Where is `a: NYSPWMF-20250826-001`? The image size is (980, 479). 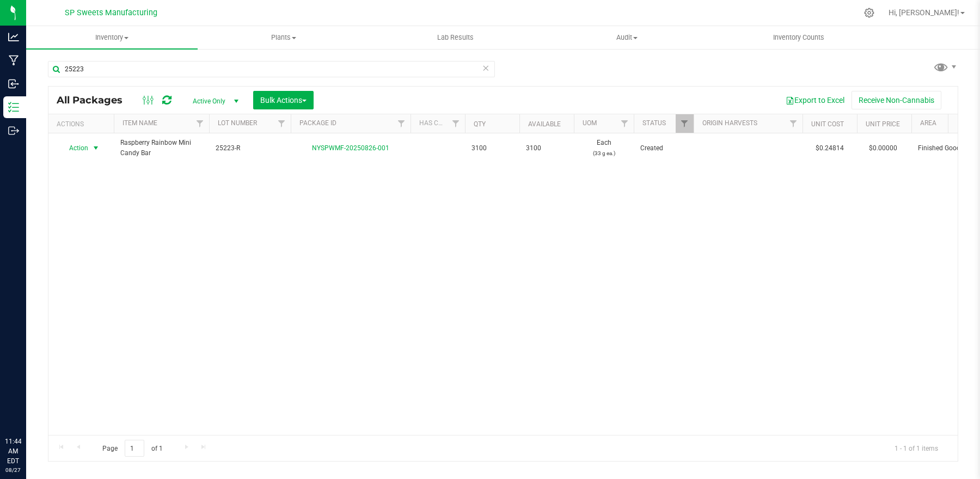
a: NYSPWMF-20250826-001 is located at coordinates (351, 148).